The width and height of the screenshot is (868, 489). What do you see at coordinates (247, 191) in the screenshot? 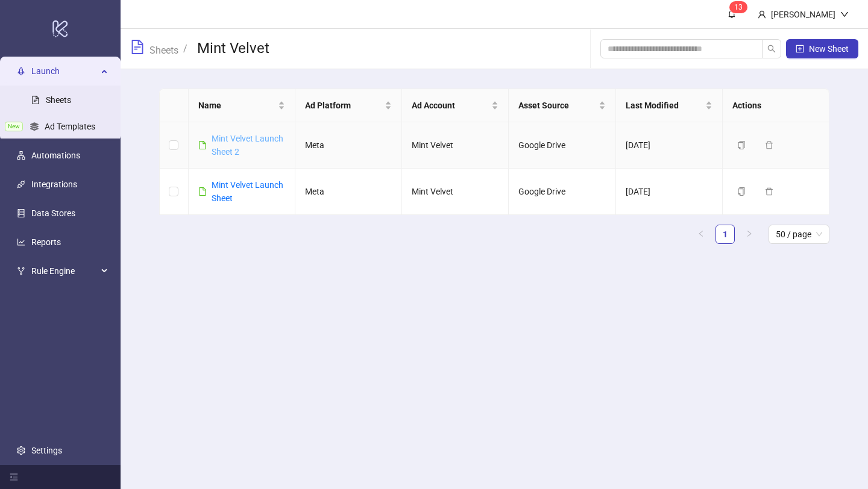
I see `a: Mint Velvet Launch Sheet` at bounding box center [247, 191].